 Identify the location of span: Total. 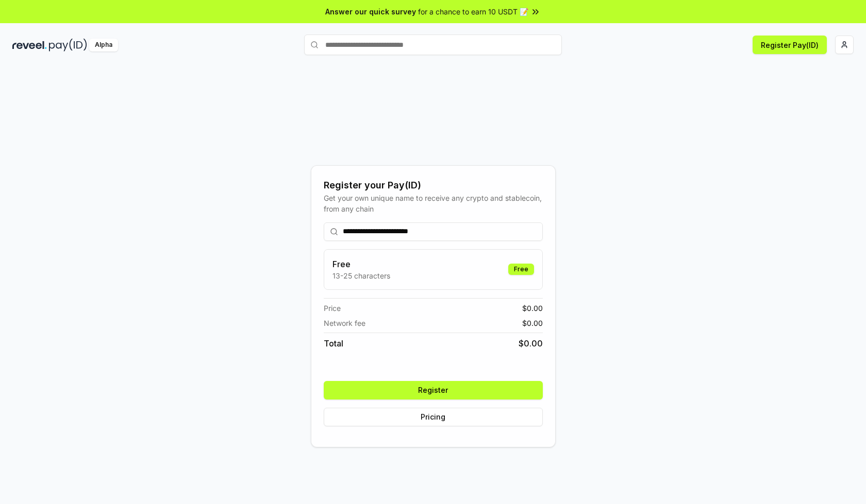
(333, 344).